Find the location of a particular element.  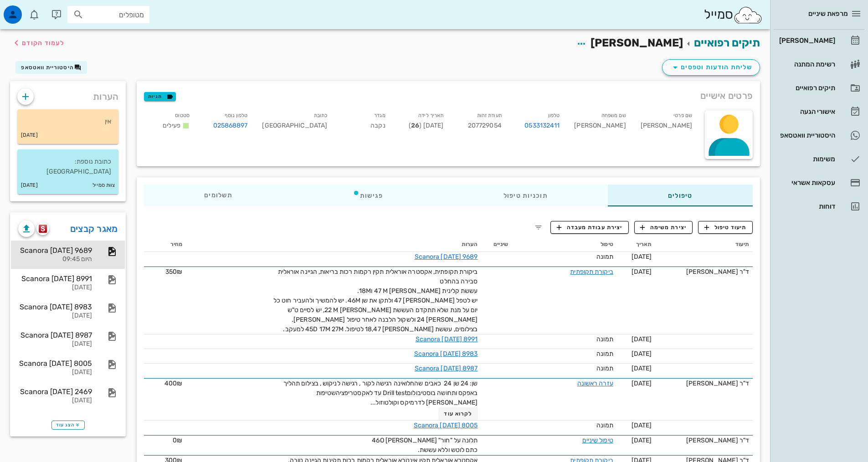

strong: 26 is located at coordinates (415, 126).